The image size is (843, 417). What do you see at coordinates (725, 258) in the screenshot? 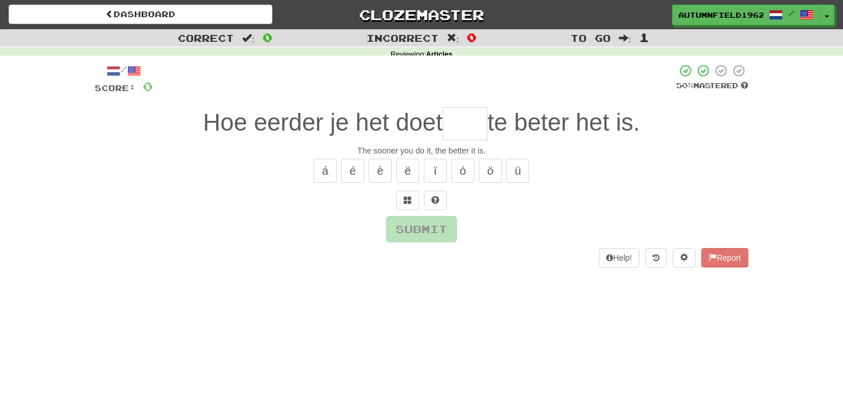
I see `button: Report` at bounding box center [725, 258].